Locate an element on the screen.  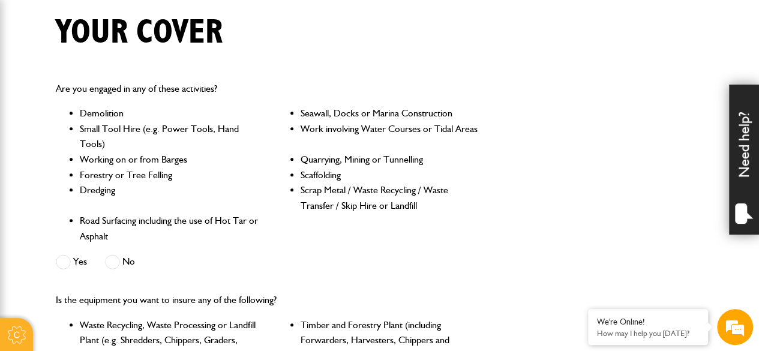
li: Scrap Metal / Waste Recycling / Waste Transfer / Skip Hire or Landfill is located at coordinates (391, 197).